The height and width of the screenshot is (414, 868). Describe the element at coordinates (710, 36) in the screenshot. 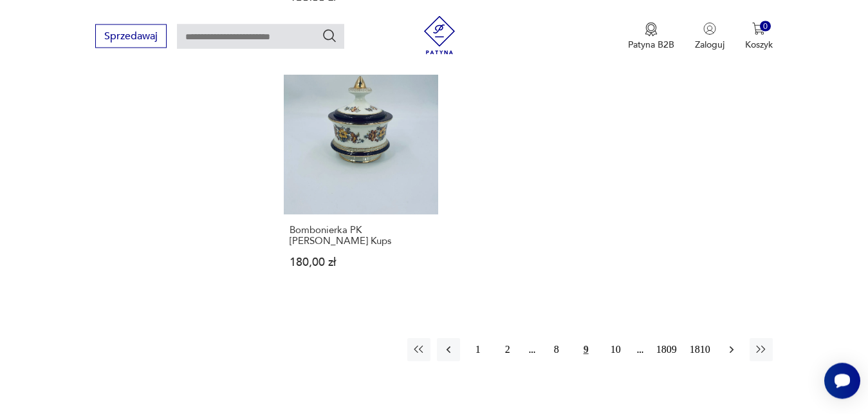

I see `button: Zaloguj` at that location.